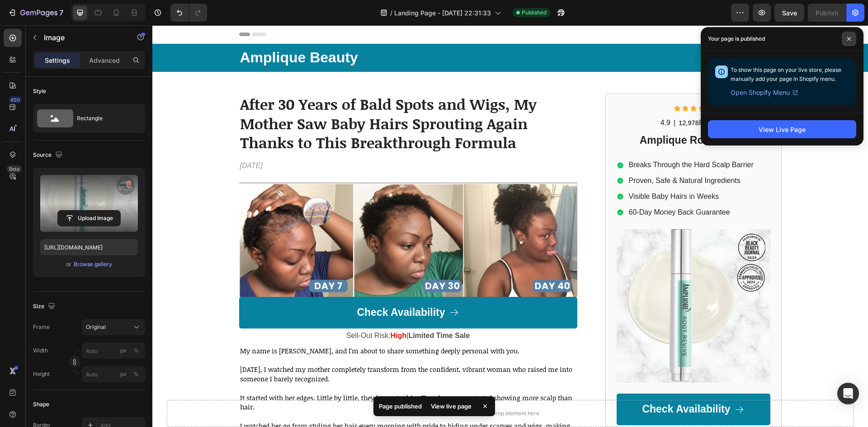  I want to click on div: Publish, so click(827, 12).